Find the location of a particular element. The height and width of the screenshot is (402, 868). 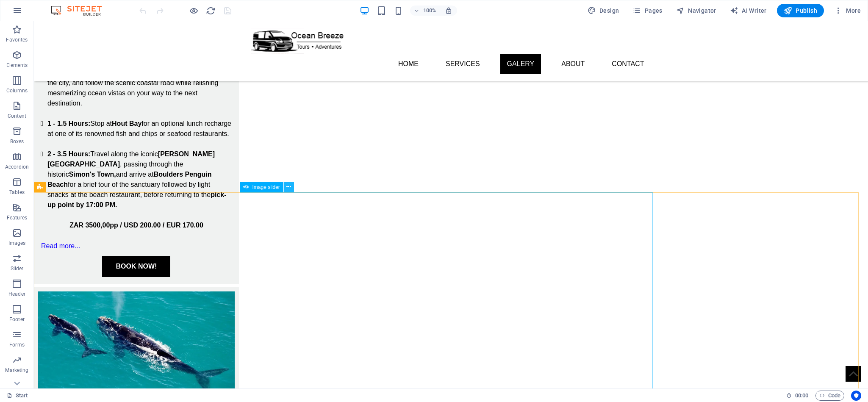

span: Design is located at coordinates (603, 10).